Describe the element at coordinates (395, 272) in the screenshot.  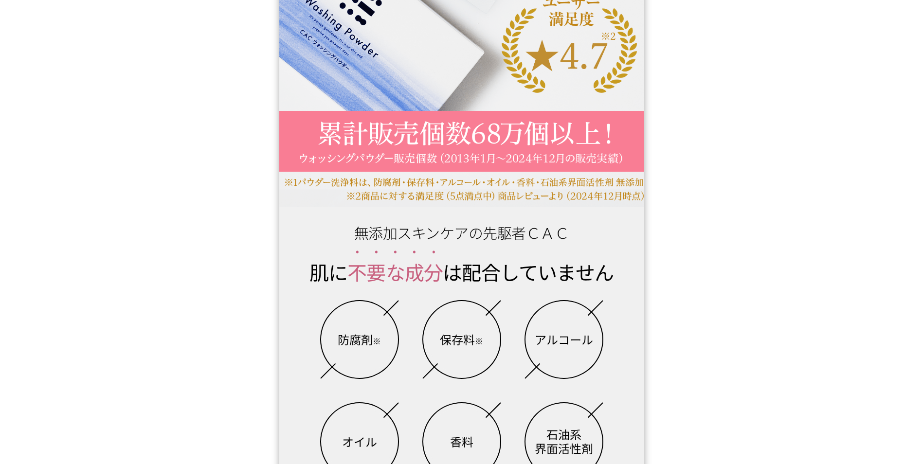
I see `span: 不要な成分` at that location.